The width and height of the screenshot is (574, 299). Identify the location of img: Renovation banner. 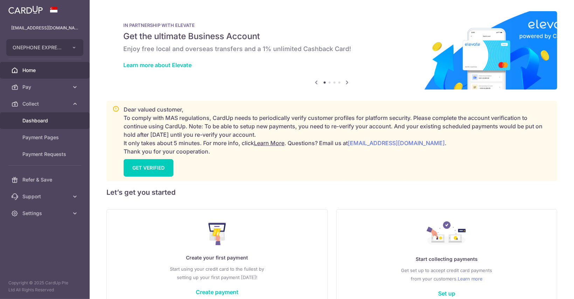
(332, 50).